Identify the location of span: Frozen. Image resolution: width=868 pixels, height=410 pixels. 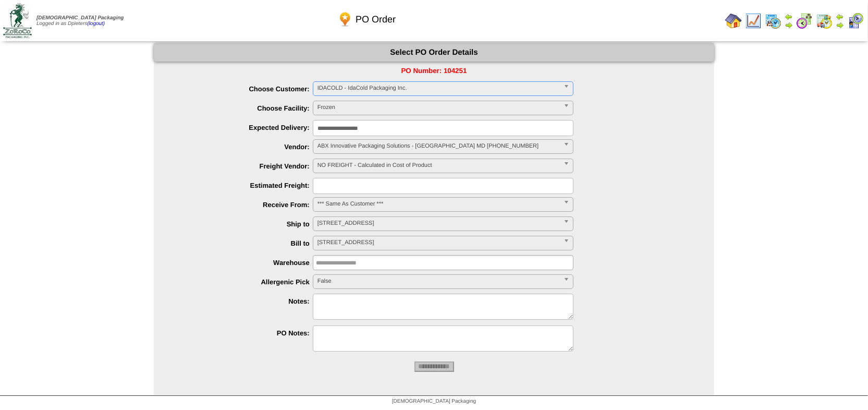
(438, 107).